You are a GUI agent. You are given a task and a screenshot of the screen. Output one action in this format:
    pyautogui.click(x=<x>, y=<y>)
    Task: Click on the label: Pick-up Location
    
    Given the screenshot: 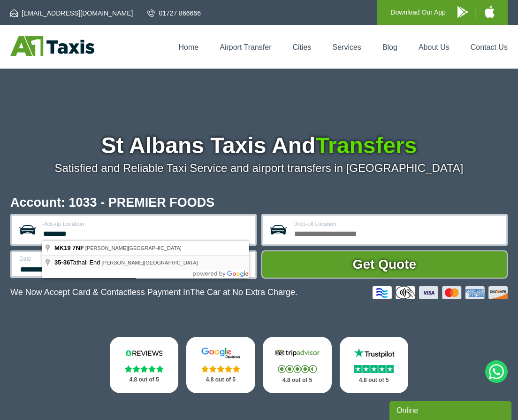 What is the action you would take?
    pyautogui.click(x=146, y=224)
    